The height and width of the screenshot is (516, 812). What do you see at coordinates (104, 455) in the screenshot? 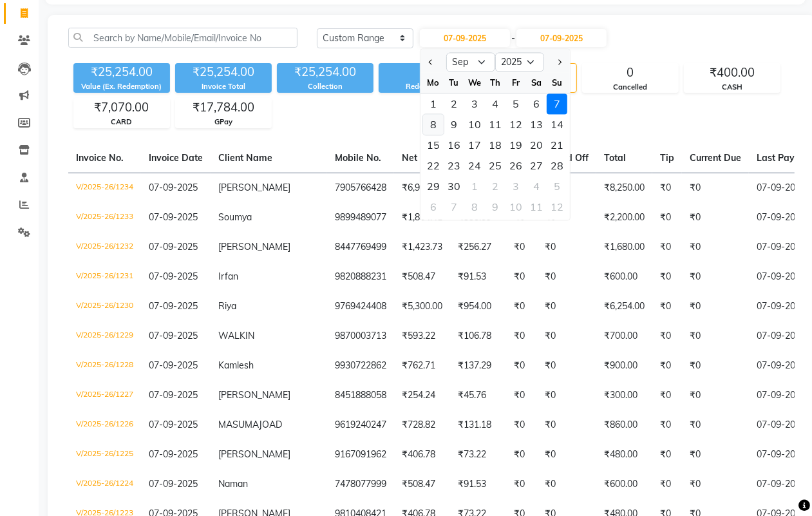
I see `td: V/2025-26/1225` at bounding box center [104, 455].